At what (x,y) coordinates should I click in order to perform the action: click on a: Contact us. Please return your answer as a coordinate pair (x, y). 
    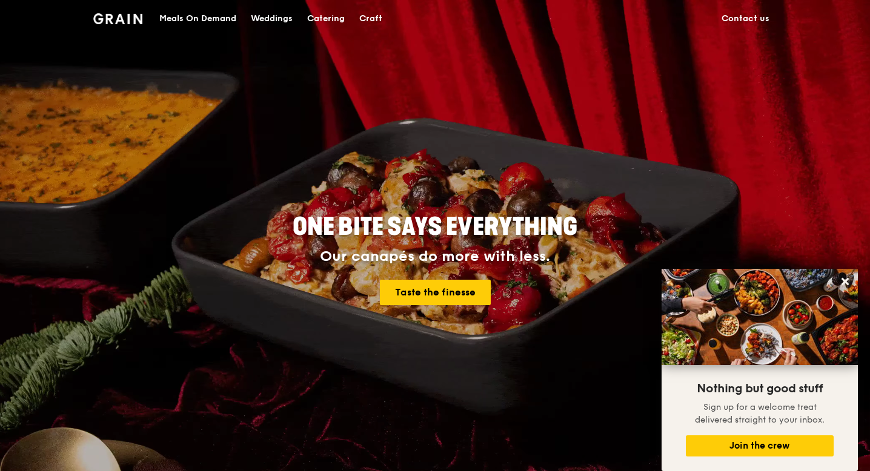
    Looking at the image, I should click on (745, 19).